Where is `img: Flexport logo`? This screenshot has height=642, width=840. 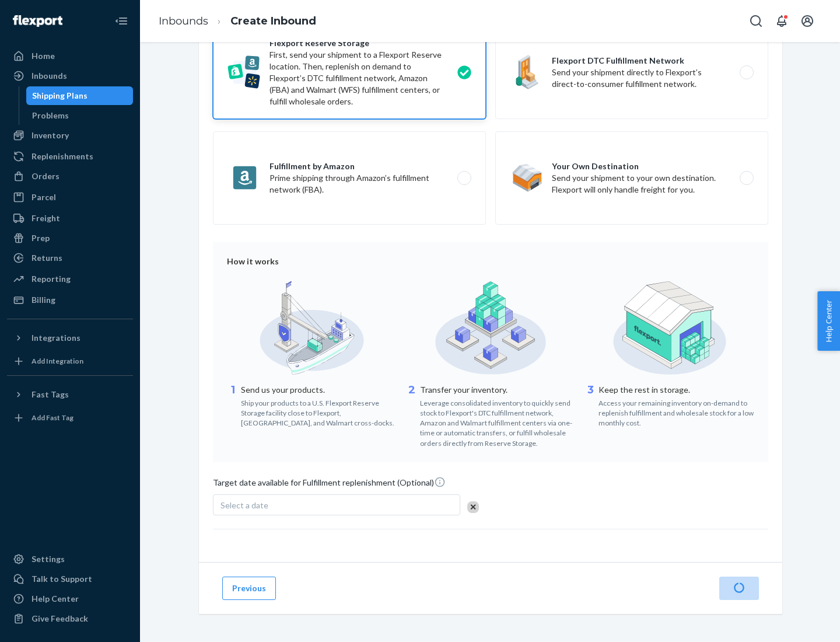
img: Flexport logo is located at coordinates (37, 21).